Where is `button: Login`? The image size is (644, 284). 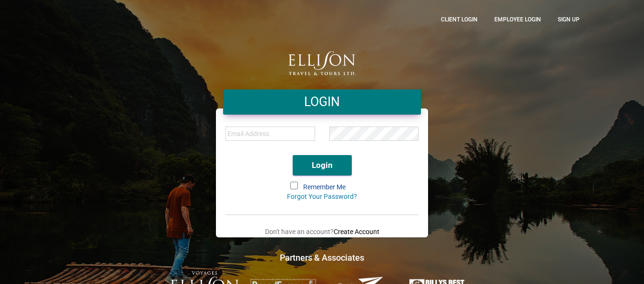
button: Login is located at coordinates (322, 165).